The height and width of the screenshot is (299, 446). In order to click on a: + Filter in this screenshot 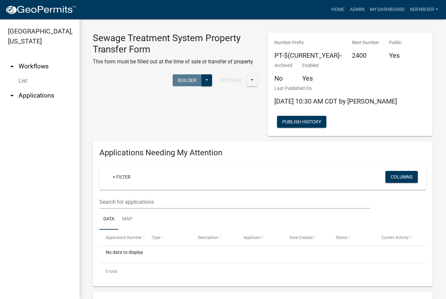, I will do `click(122, 177)`.